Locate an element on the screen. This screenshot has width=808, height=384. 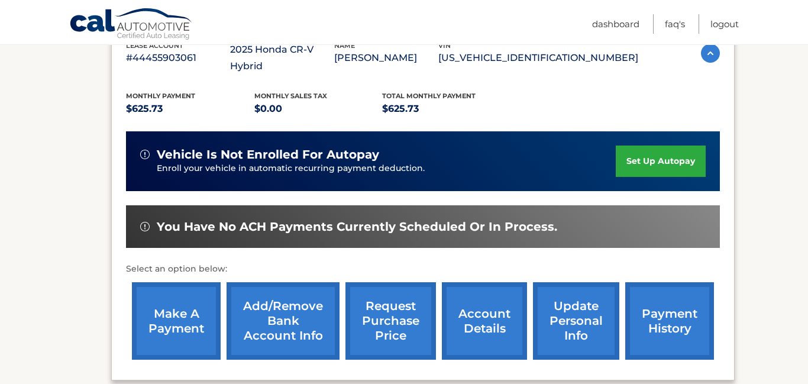
a: account details is located at coordinates (485, 321).